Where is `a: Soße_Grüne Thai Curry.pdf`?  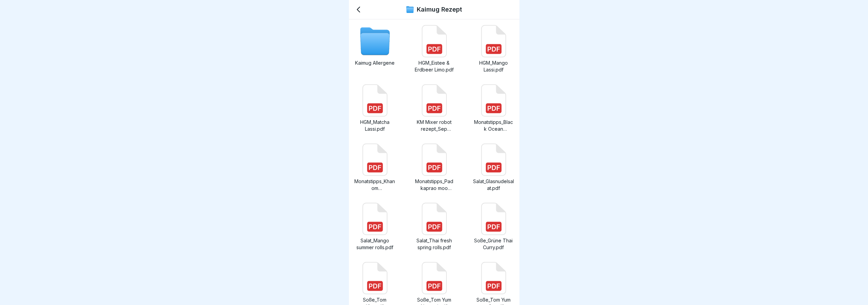
a: Soße_Grüne Thai Curry.pdf is located at coordinates (493, 227).